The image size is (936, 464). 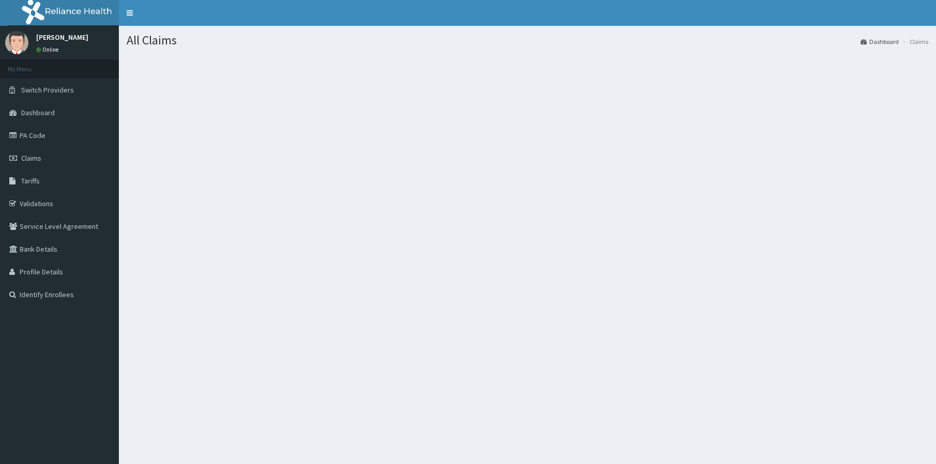 I want to click on span: Claims, so click(x=31, y=158).